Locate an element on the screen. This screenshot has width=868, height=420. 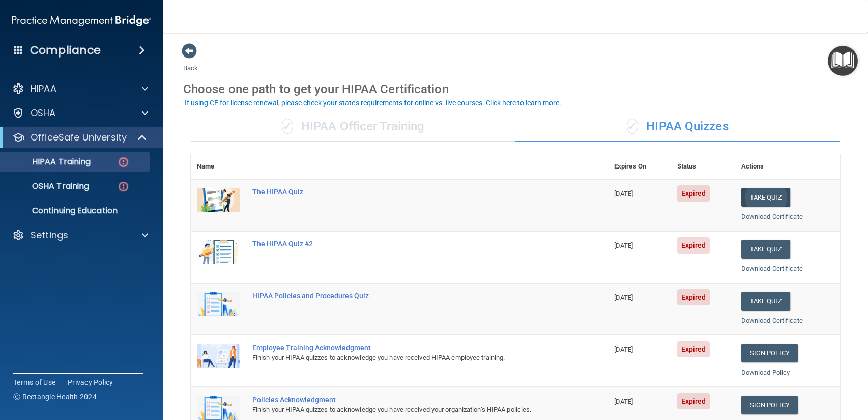
a: Back is located at coordinates (190, 61).